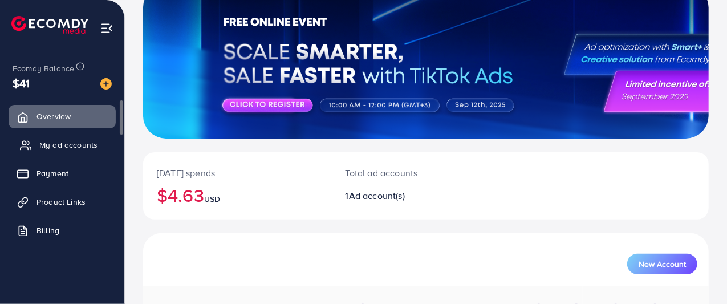  Describe the element at coordinates (62, 145) in the screenshot. I see `a: My ad accounts` at that location.